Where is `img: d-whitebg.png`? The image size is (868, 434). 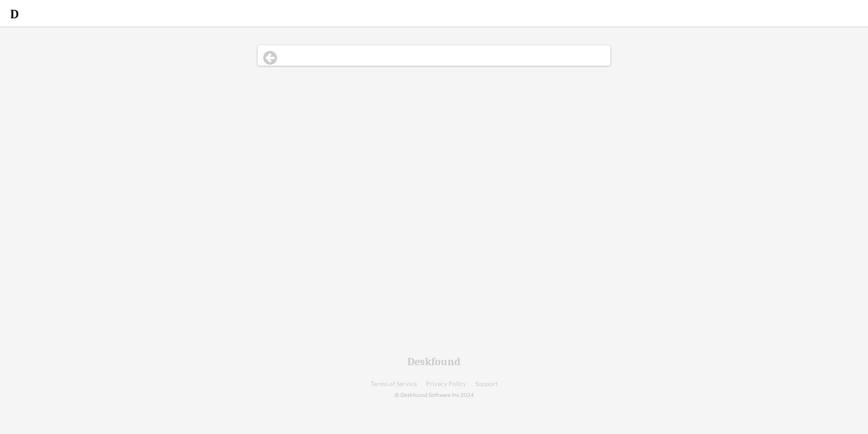
img: d-whitebg.png is located at coordinates (14, 14).